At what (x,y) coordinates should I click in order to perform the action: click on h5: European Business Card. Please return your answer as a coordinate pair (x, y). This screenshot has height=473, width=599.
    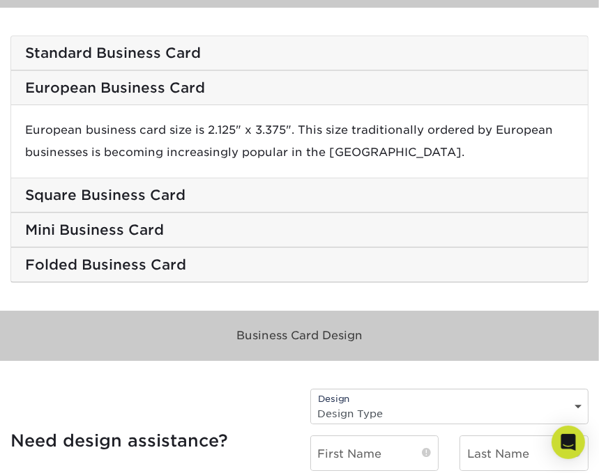
    Looking at the image, I should click on (299, 88).